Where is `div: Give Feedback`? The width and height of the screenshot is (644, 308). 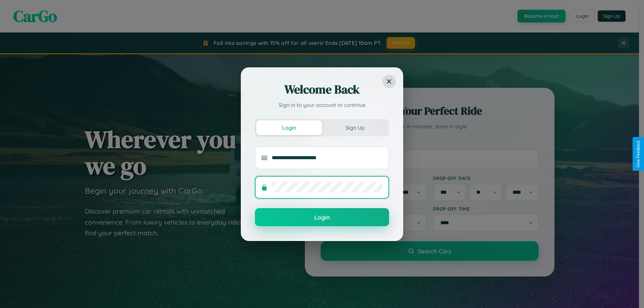 div: Give Feedback is located at coordinates (638, 154).